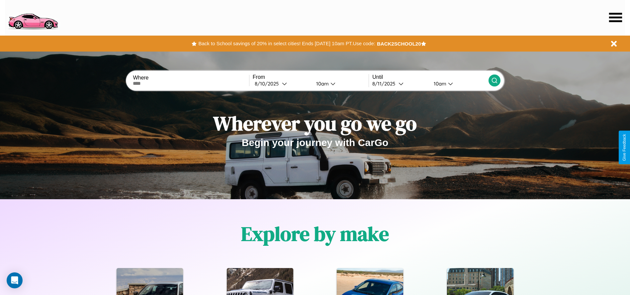 Image resolution: width=630 pixels, height=295 pixels. What do you see at coordinates (399, 44) in the screenshot?
I see `b: BACK2SCHOOL20` at bounding box center [399, 44].